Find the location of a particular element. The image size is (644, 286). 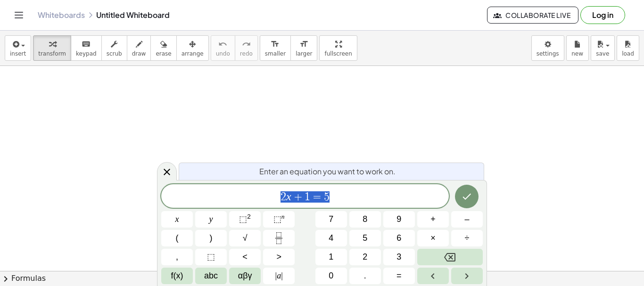

span: larger is located at coordinates (304, 54).